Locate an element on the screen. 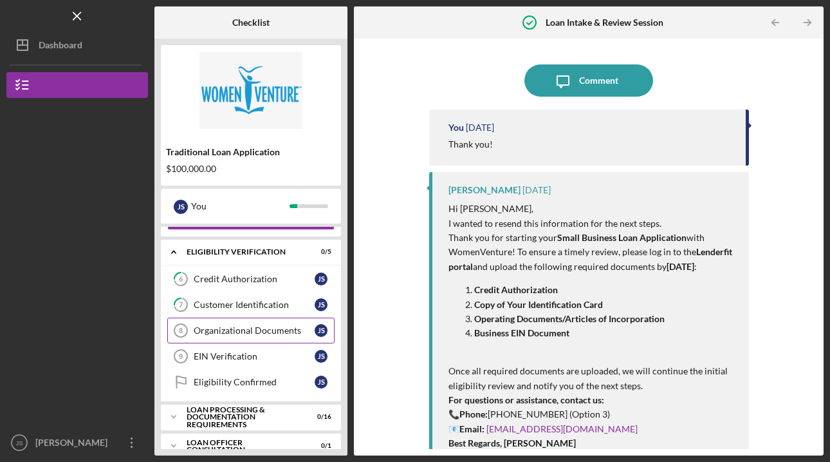 The width and height of the screenshot is (830, 462). div: Organizational Documents is located at coordinates (254, 330).